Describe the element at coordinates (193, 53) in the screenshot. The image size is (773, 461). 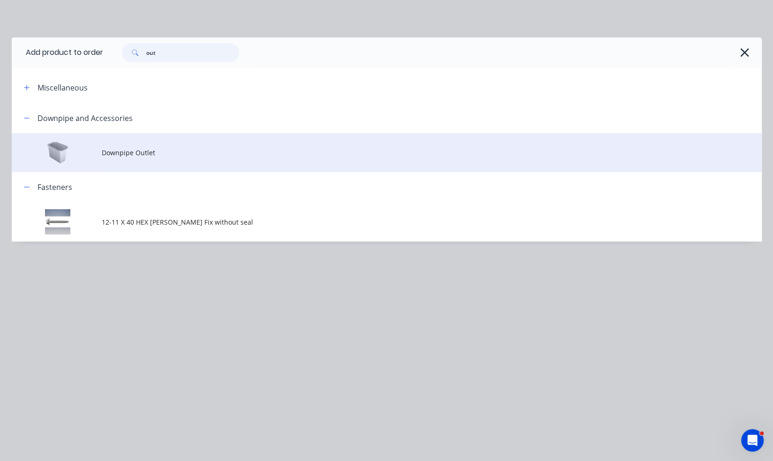
I see `input: Search...` at that location.